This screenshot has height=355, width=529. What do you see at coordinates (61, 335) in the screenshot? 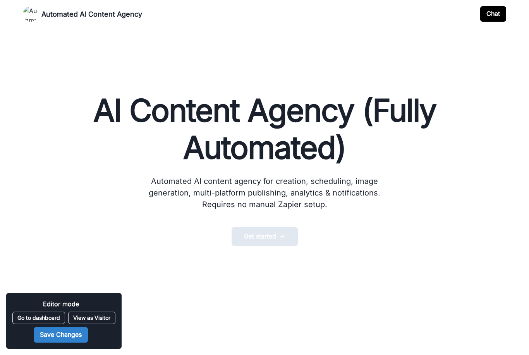
I see `button: Save Changes` at bounding box center [61, 335].